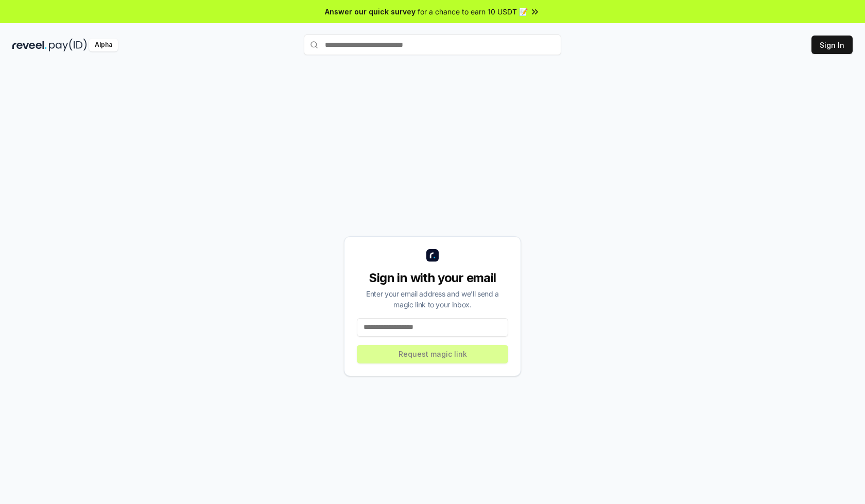 The height and width of the screenshot is (504, 865). I want to click on img: reveel_dark, so click(29, 45).